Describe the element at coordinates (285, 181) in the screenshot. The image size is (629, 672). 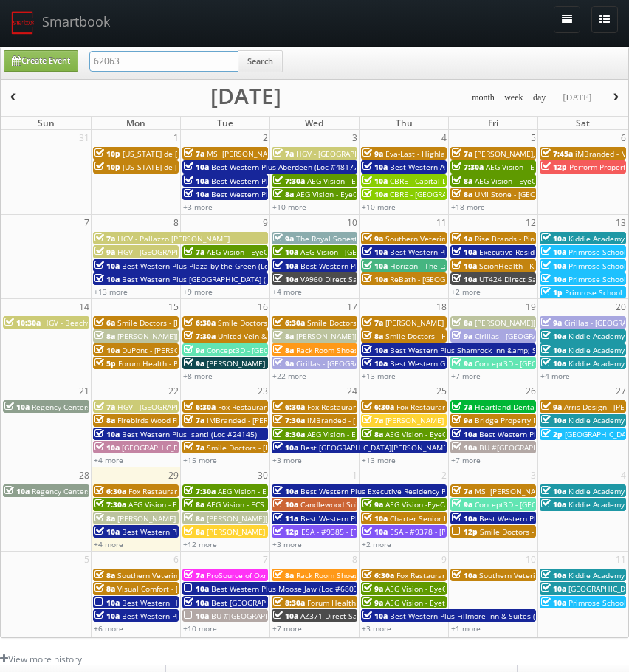
I see `span: Best Western Plus East Side (Loc #68029)` at that location.